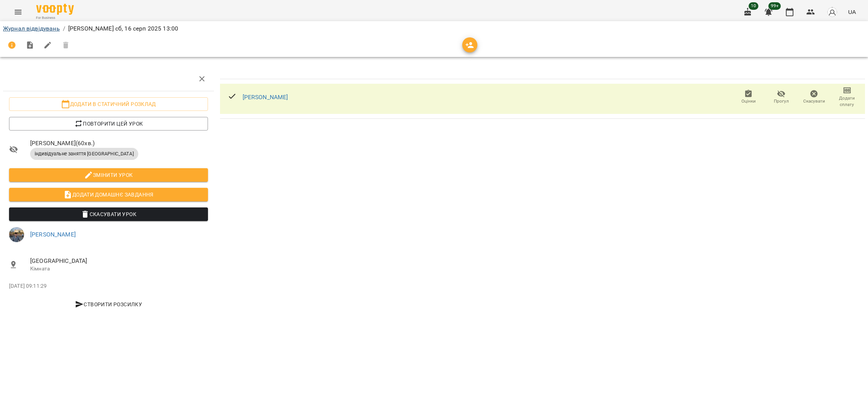 The width and height of the screenshot is (868, 393). What do you see at coordinates (109, 304) in the screenshot?
I see `span: Створити розсилку` at bounding box center [109, 304].